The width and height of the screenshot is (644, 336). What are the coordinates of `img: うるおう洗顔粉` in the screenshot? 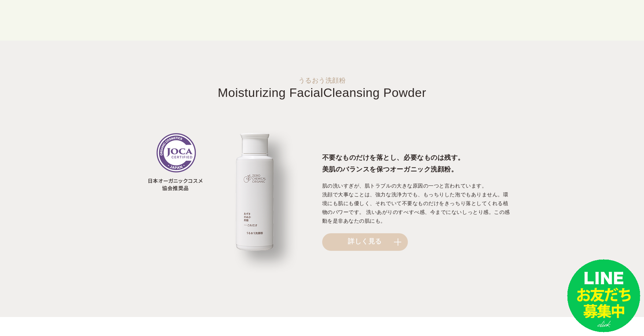 It's located at (228, 202).